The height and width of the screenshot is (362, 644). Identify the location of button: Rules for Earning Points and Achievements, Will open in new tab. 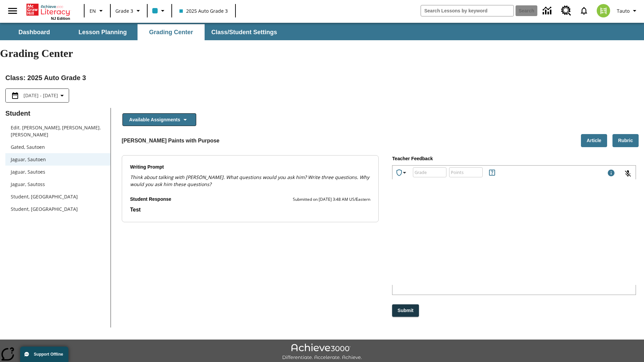
(492, 173).